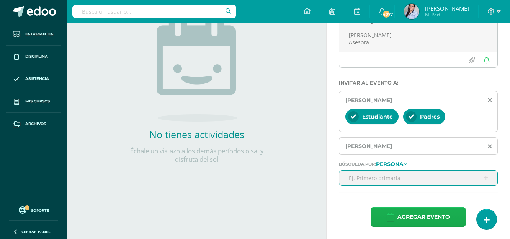 The width and height of the screenshot is (510, 239). Describe the element at coordinates (357, 164) in the screenshot. I see `span: Búsqueda por:` at that location.